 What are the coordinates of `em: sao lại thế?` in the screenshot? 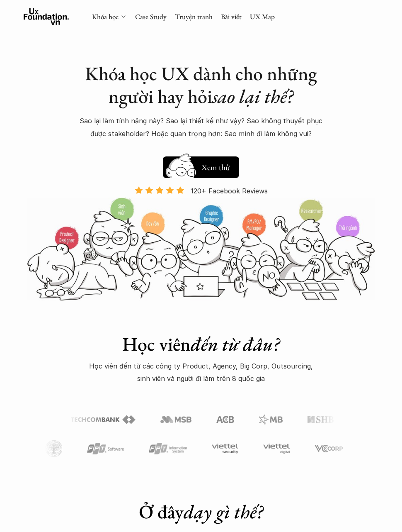 It's located at (253, 96).